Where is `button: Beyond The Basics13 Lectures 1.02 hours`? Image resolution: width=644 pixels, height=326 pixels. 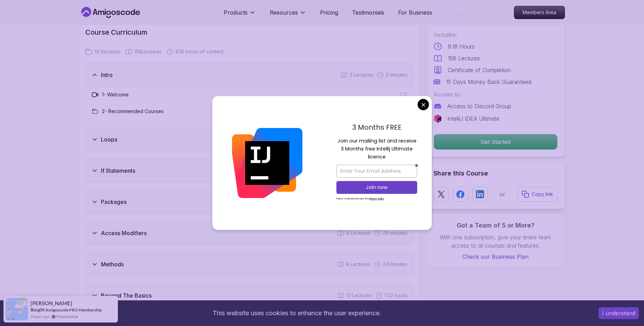
button: Beyond The Basics13 Lectures 1.02 hours is located at coordinates (249, 296).